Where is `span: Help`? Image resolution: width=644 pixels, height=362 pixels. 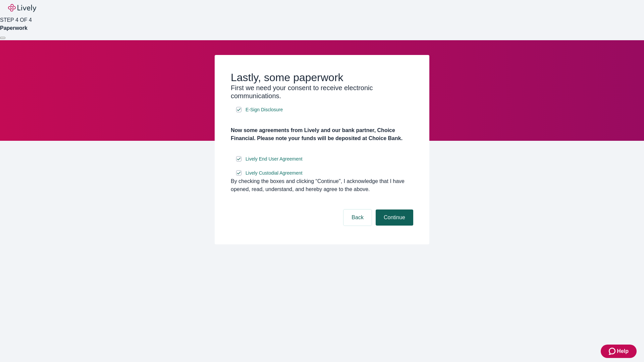 span: Help is located at coordinates (622, 351).